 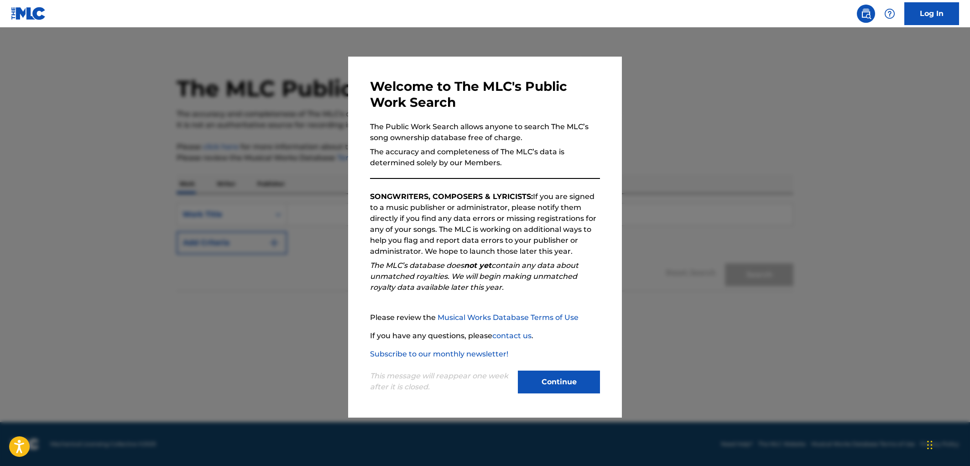 What do you see at coordinates (28, 13) in the screenshot?
I see `img: MLC Logo` at bounding box center [28, 13].